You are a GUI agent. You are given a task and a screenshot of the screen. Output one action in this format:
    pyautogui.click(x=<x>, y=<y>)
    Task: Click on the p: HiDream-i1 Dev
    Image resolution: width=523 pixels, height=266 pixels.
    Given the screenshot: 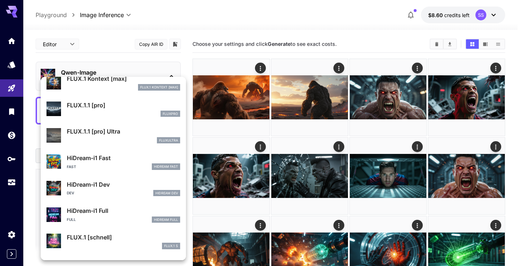 What is the action you would take?
    pyautogui.click(x=124, y=184)
    